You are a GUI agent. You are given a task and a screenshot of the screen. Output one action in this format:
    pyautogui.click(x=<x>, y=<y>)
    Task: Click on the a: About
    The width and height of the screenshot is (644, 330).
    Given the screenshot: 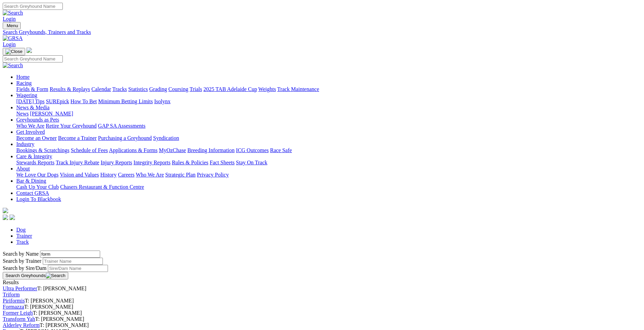 What is the action you would take?
    pyautogui.click(x=23, y=168)
    